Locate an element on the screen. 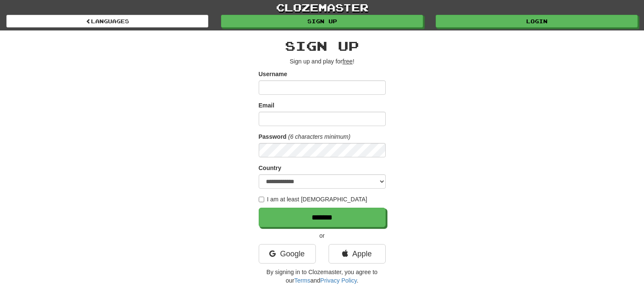 Image resolution: width=644 pixels, height=294 pixels. label: Country is located at coordinates (270, 168).